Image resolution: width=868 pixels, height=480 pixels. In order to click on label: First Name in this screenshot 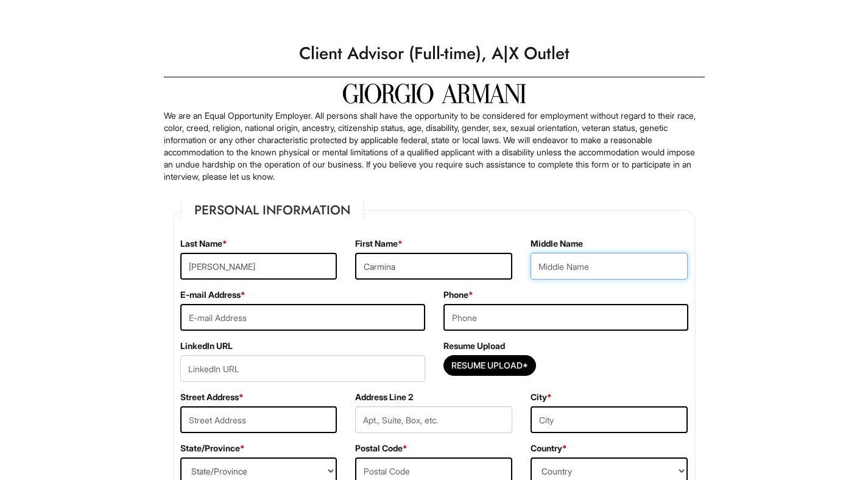, I will do `click(379, 244)`.